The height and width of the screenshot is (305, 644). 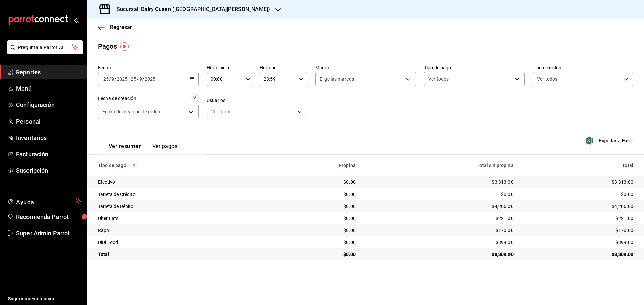 What do you see at coordinates (77, 20) in the screenshot?
I see `button: open_drawer_menu` at bounding box center [77, 20].